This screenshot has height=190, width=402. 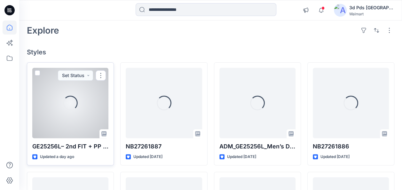 I want to click on p: NB27261886, so click(x=350, y=146).